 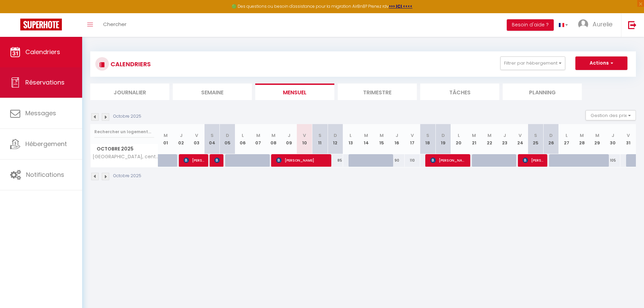 I want to click on th: 01, so click(x=166, y=139).